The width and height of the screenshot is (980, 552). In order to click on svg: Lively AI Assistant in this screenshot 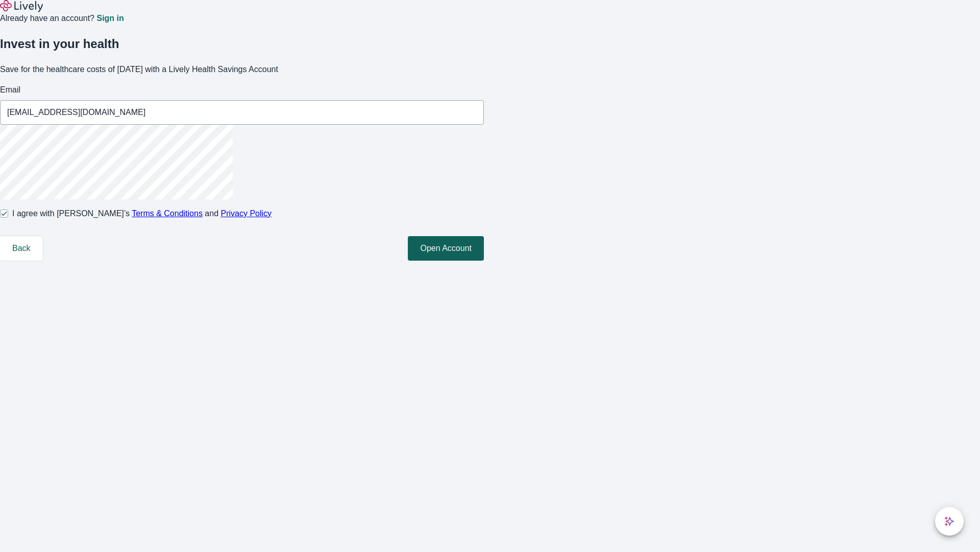, I will do `click(950, 521)`.